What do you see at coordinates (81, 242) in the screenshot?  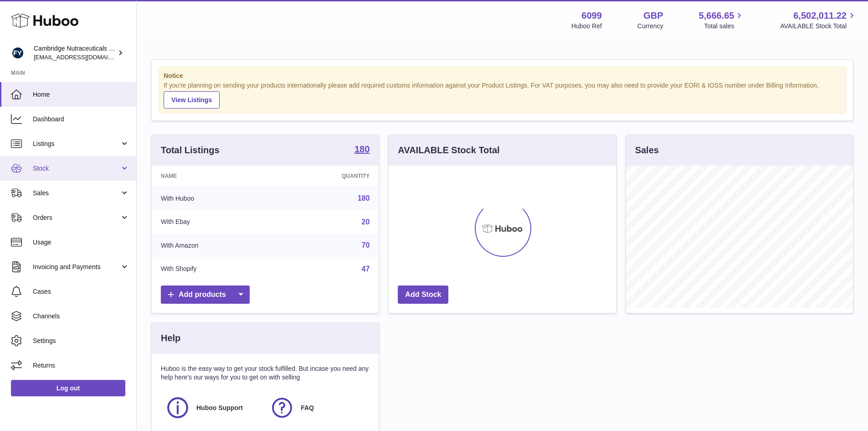 I see `span: Usage` at bounding box center [81, 242].